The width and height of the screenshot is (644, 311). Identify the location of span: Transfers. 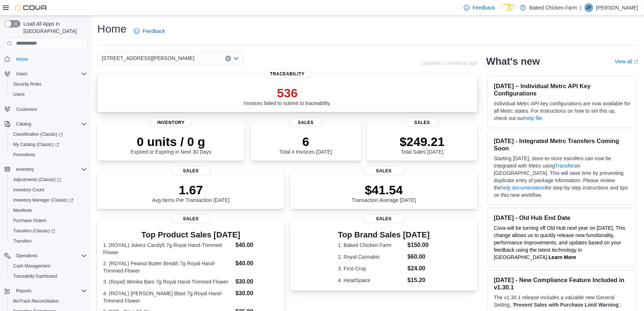
(49, 241).